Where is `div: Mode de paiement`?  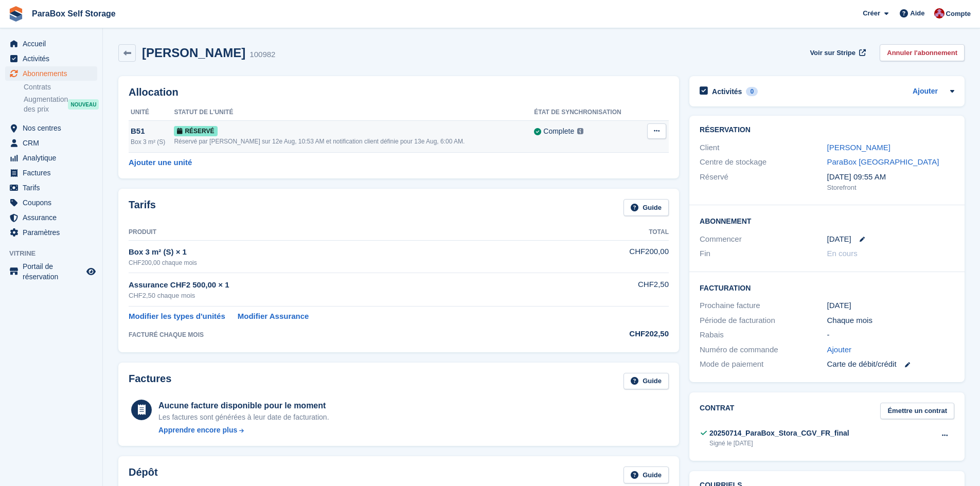
div: Mode de paiement is located at coordinates (763, 364).